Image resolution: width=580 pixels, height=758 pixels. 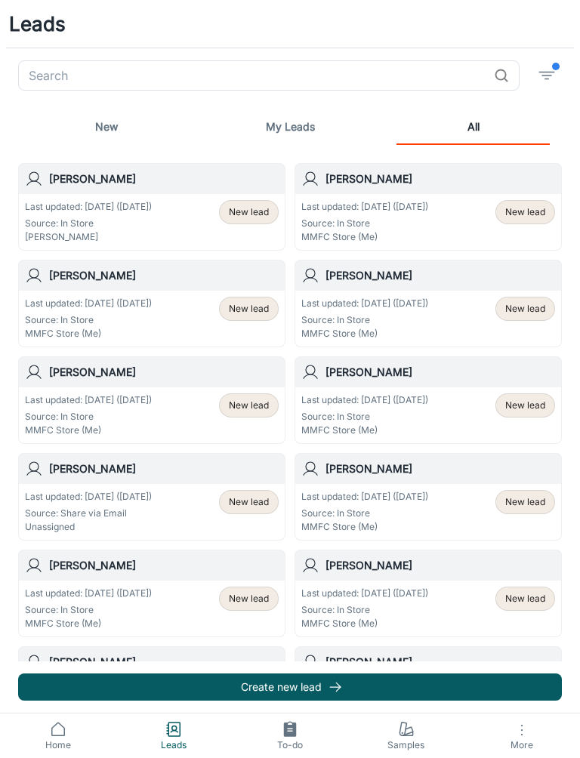 What do you see at coordinates (547, 76) in the screenshot?
I see `span: Filters` at bounding box center [547, 76].